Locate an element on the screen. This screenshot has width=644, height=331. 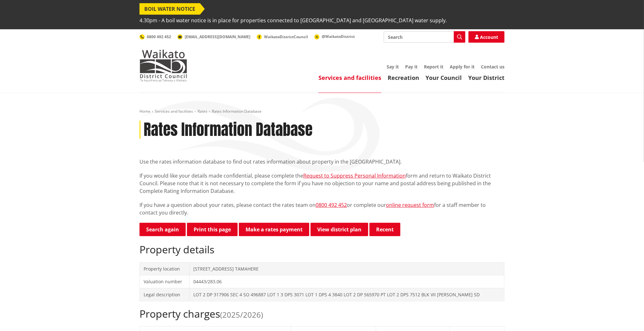
a: @WaikatoDistrict is located at coordinates (334, 36).